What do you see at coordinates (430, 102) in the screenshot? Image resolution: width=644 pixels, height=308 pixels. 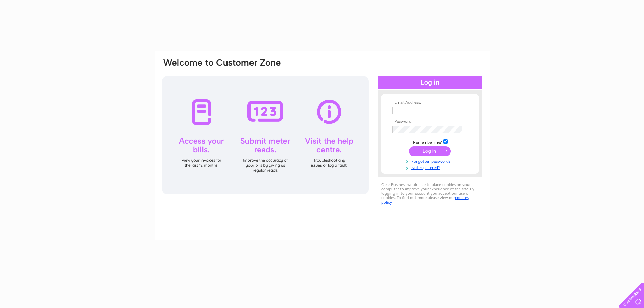 I see `th: Email Address:` at bounding box center [430, 102].